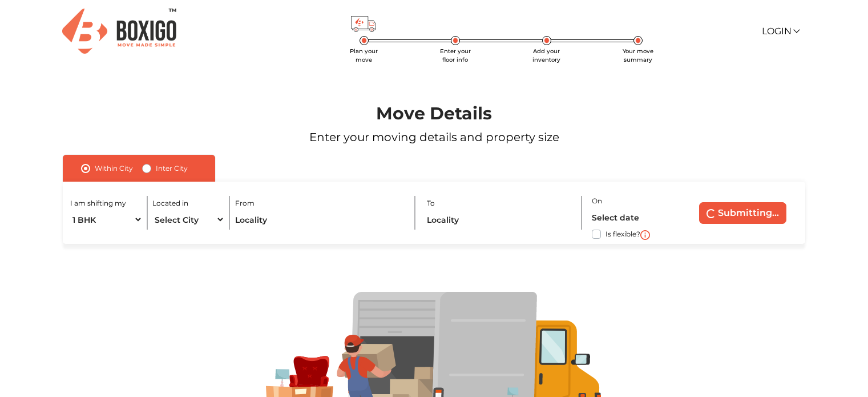  I want to click on h1: Move Details, so click(434, 114).